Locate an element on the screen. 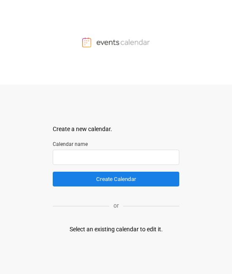 This screenshot has height=274, width=232. label: Calendar name is located at coordinates (116, 144).